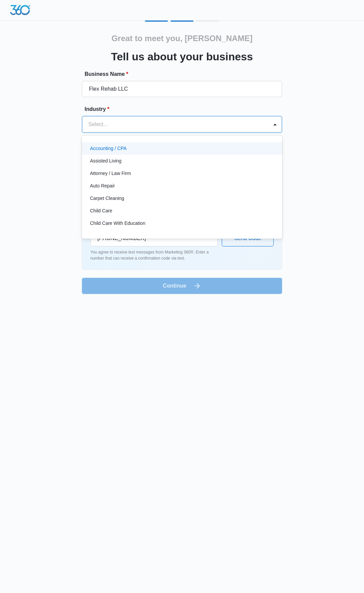 Image resolution: width=364 pixels, height=593 pixels. Describe the element at coordinates (105, 161) in the screenshot. I see `p: Assisted Living` at that location.